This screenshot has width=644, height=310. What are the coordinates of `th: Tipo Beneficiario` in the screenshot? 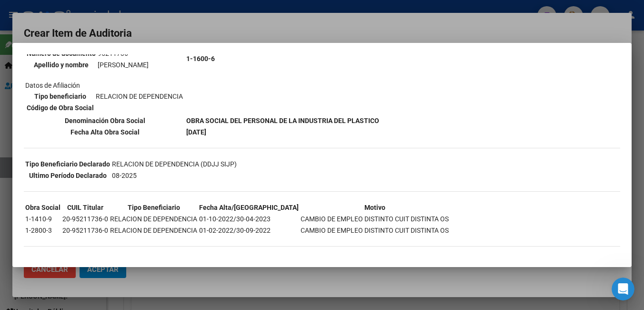 It's located at (154, 207).